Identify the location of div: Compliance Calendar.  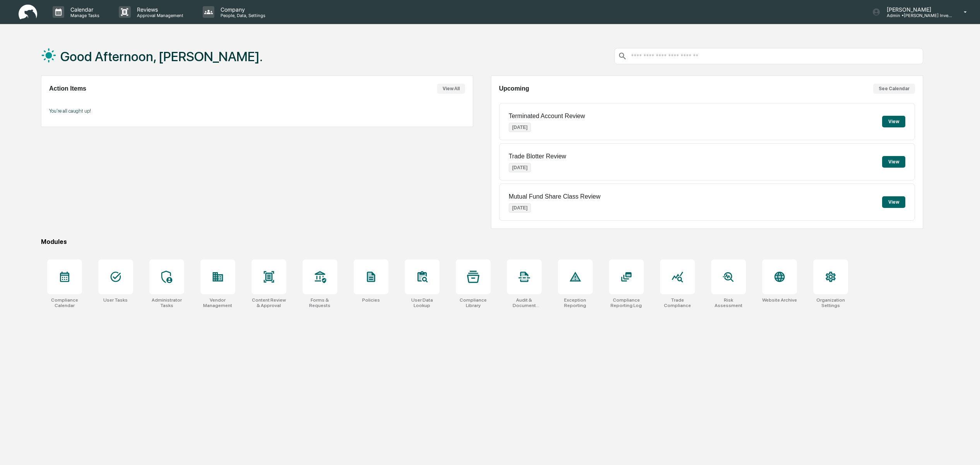
(64, 303).